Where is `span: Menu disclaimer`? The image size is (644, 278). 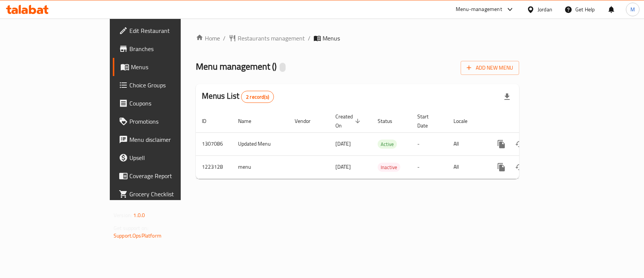 span: Menu disclaimer is located at coordinates (170, 139).